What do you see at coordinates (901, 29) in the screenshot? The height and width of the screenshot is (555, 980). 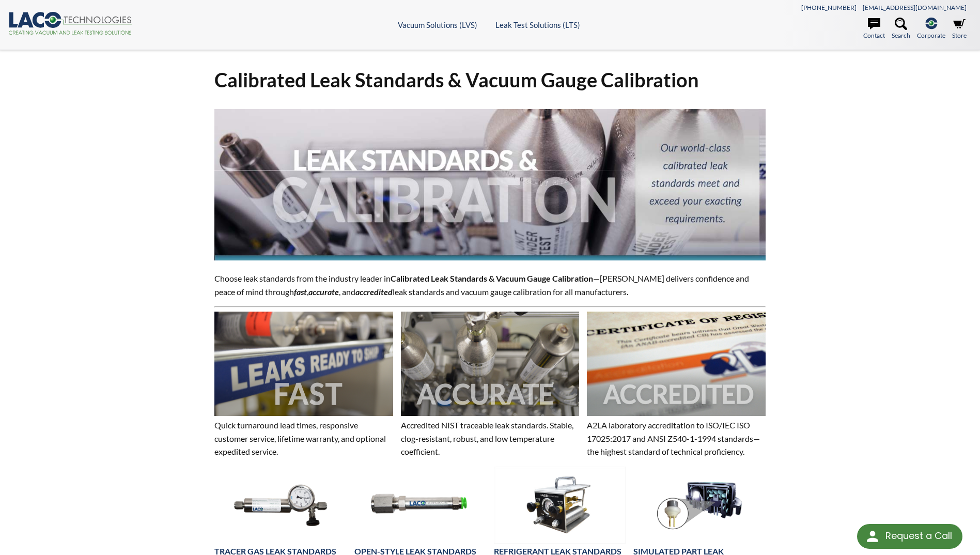 I see `a: Search` at bounding box center [901, 29].